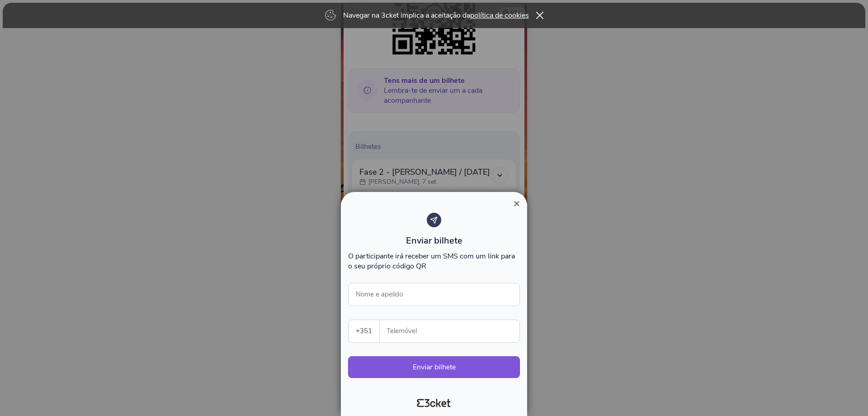 The image size is (868, 416). What do you see at coordinates (434, 367) in the screenshot?
I see `button: Enviar bilhete` at bounding box center [434, 367].